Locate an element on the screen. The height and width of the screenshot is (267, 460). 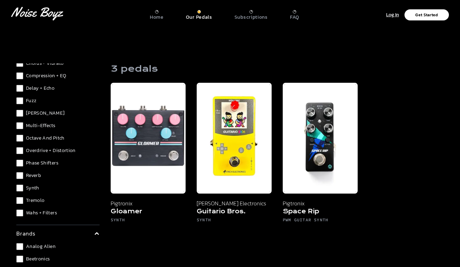
span: Delay + Echo is located at coordinates (40, 88).